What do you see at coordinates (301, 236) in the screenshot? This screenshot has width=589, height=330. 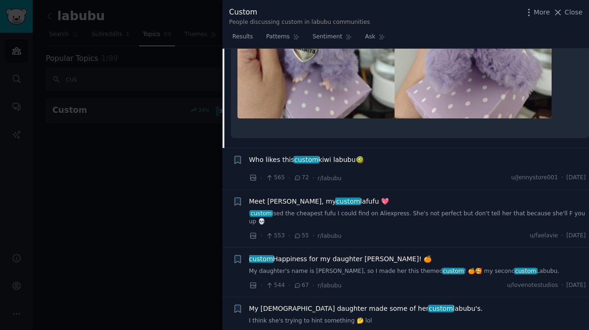 I see `span: 55` at bounding box center [301, 236].